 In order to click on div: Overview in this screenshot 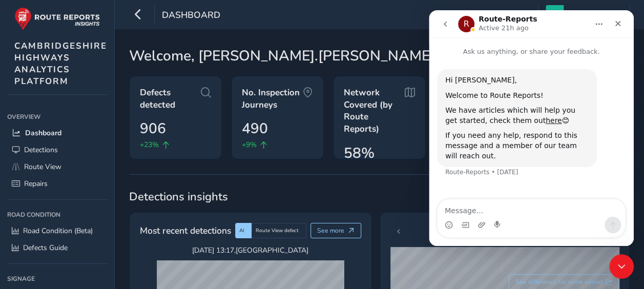, I will do `click(57, 117)`.